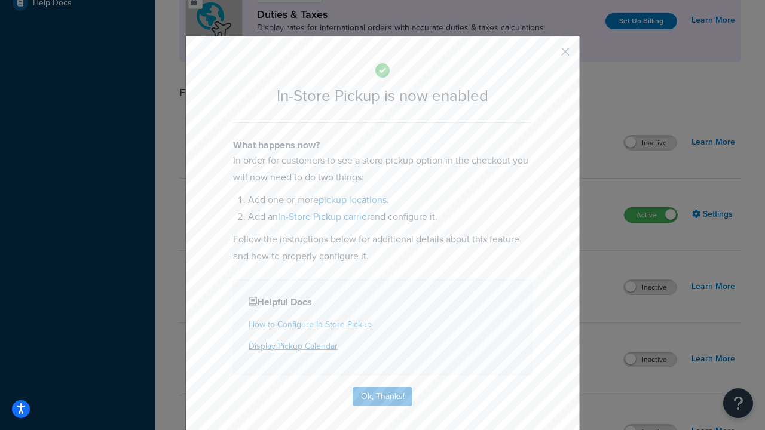 The width and height of the screenshot is (765, 430). What do you see at coordinates (389, 217) in the screenshot?
I see `li: Add an and configure it.` at bounding box center [389, 217].